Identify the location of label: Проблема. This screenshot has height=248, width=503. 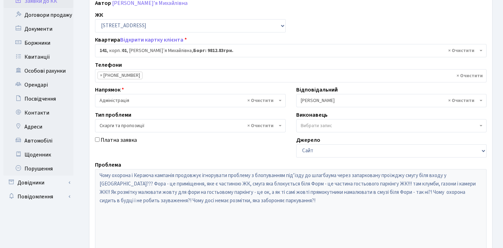
(108, 165).